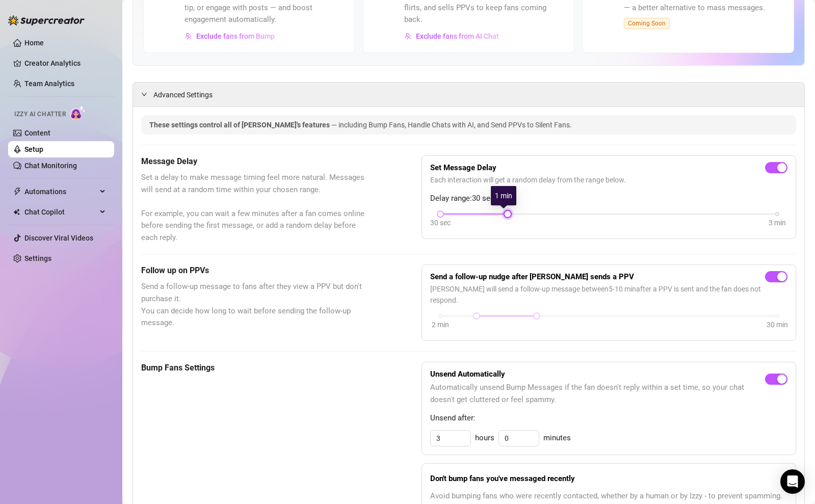 This screenshot has height=504, width=815. Describe the element at coordinates (502, 478) in the screenshot. I see `strong: Don't bump fans you've messaged recently` at that location.